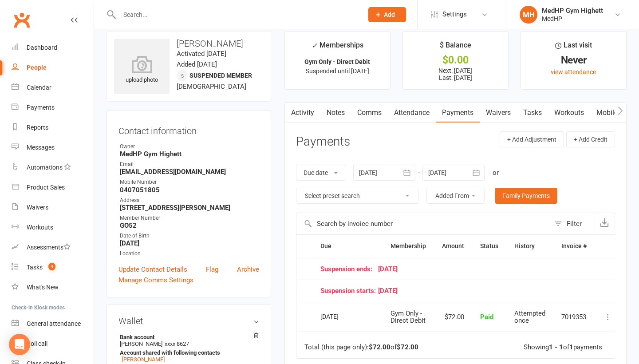 The image size is (639, 364). I want to click on div: Calendar, so click(39, 88).